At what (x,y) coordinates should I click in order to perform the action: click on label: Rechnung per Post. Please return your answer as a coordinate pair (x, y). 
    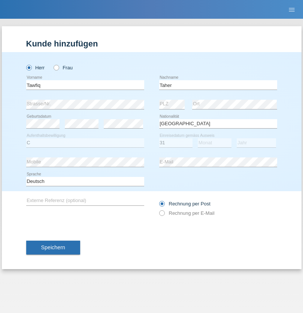
    Looking at the image, I should click on (185, 203).